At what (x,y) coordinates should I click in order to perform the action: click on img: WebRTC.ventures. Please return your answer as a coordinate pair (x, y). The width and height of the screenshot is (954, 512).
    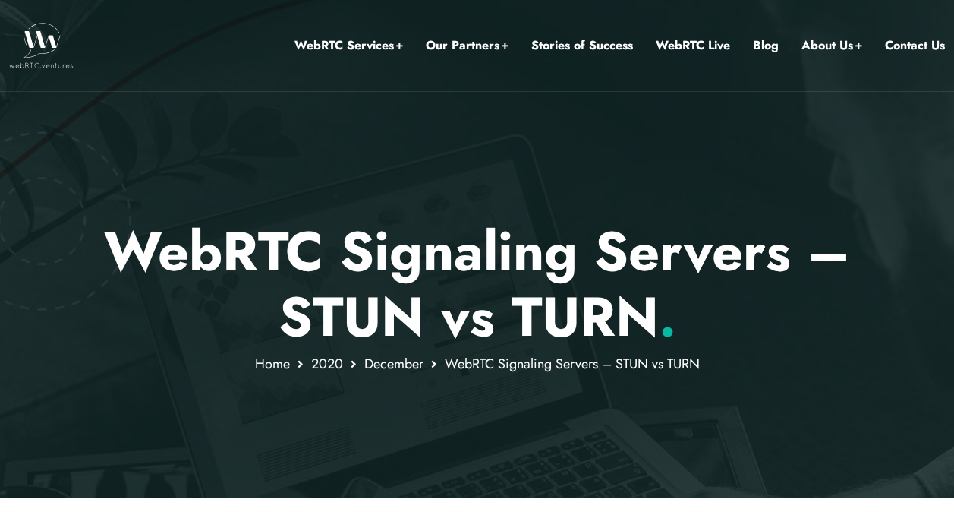
    Looking at the image, I should click on (41, 46).